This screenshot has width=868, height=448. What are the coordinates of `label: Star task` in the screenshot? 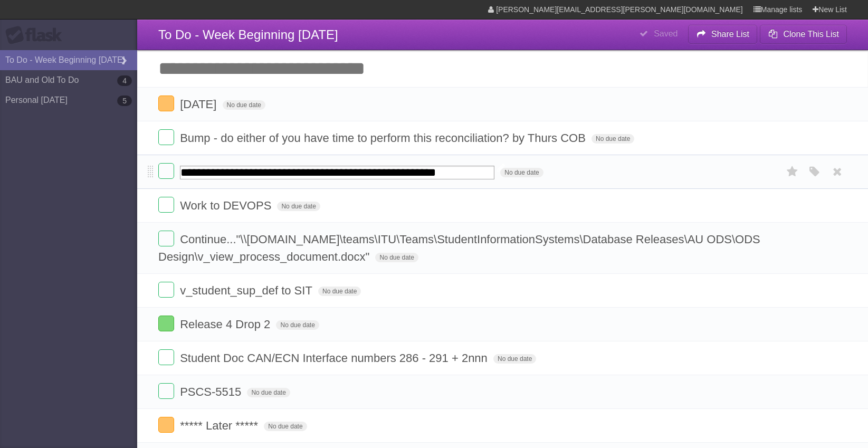 It's located at (792, 172).